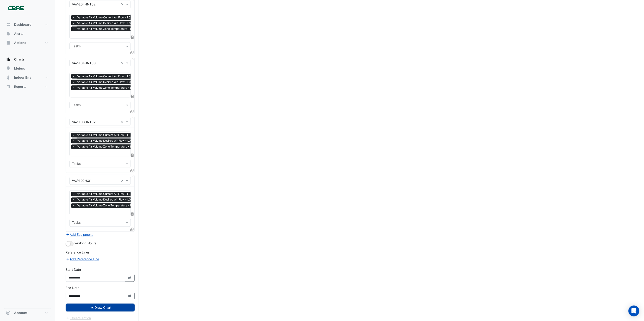 This screenshot has width=644, height=321. I want to click on span: Variable Air Volume Current Air Flow - L04, INT03, so click(109, 76).